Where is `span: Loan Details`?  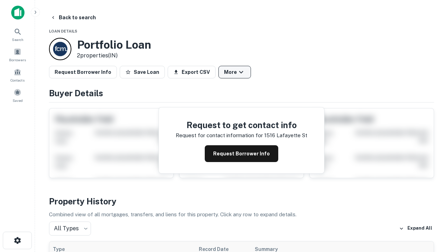
span: Loan Details is located at coordinates (63, 31).